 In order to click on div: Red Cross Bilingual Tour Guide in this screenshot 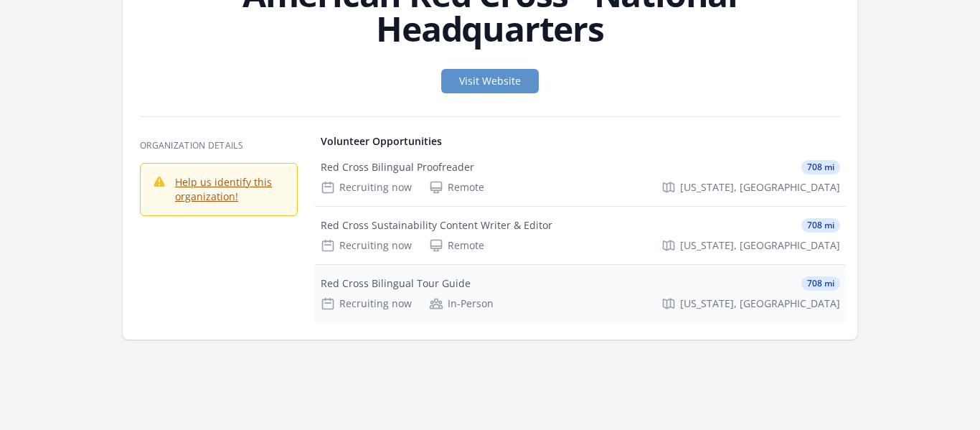, I will do `click(396, 283)`.